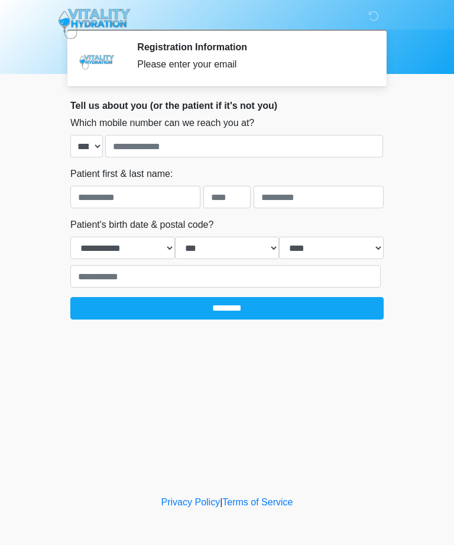 The image size is (454, 545). Describe the element at coordinates (162, 123) in the screenshot. I see `label: Which mobile number can we reach you at?` at that location.